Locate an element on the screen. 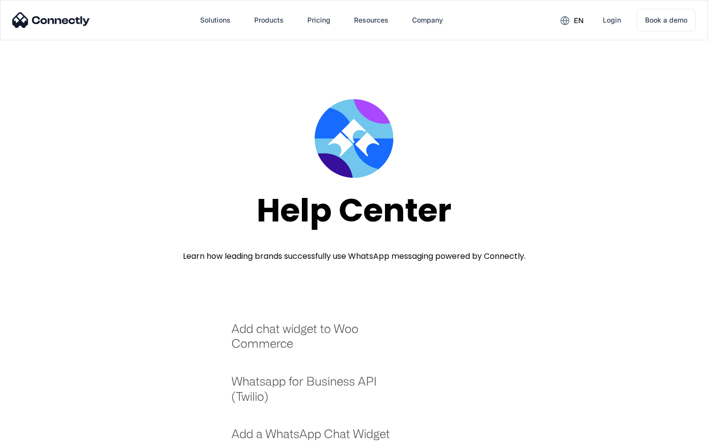  a: Add chat widget to Woo Commerce is located at coordinates (317, 341).